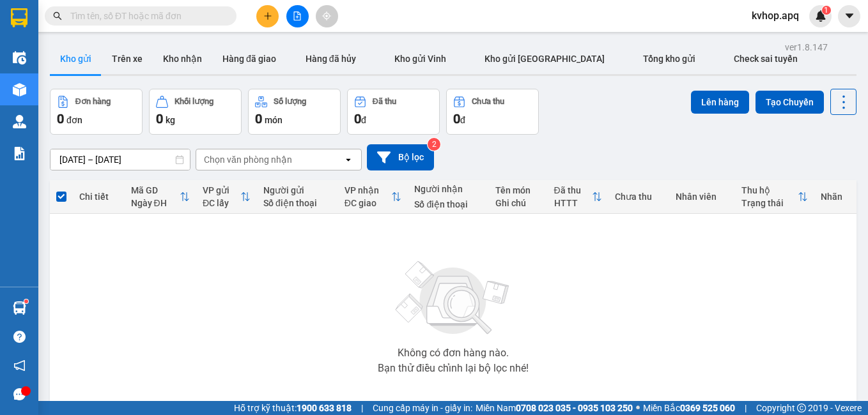  Describe the element at coordinates (249, 59) in the screenshot. I see `button: Hàng đã giao` at that location.